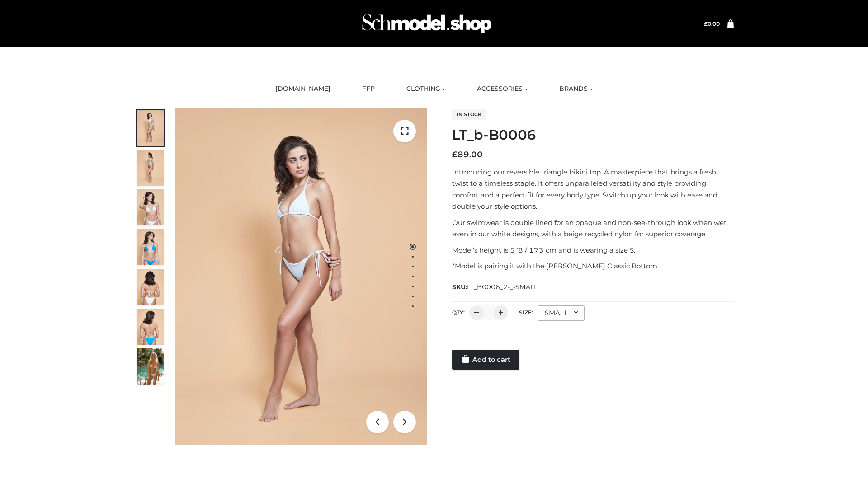 The width and height of the screenshot is (868, 488). Describe the element at coordinates (301, 276) in the screenshot. I see `img: ArielClassicBikiniTop_CloudNine_AzureSky_OW114ECO_1` at that location.